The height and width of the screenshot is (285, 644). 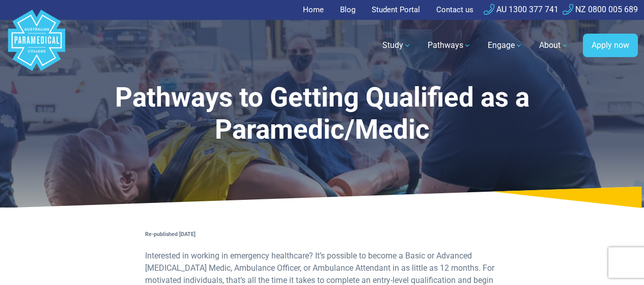 What do you see at coordinates (37, 45) in the screenshot?
I see `a: Australian Paramedical College` at bounding box center [37, 45].